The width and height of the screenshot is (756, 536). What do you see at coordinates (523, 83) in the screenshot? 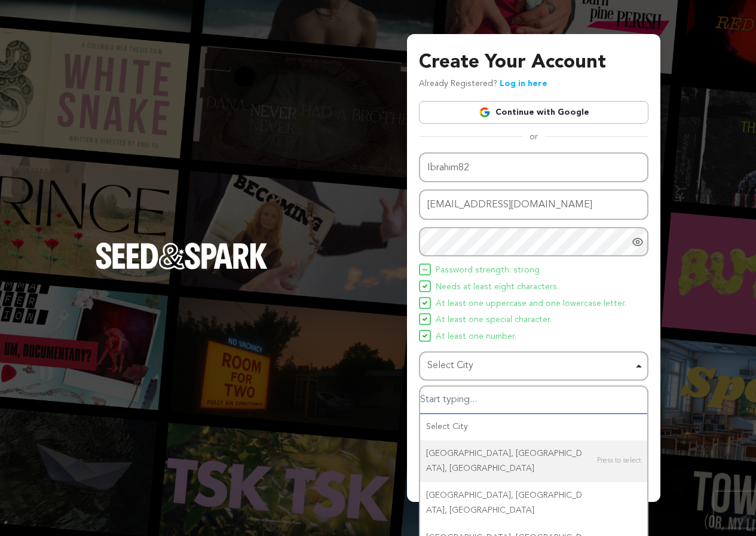
I see `a: Log in here` at bounding box center [523, 83].